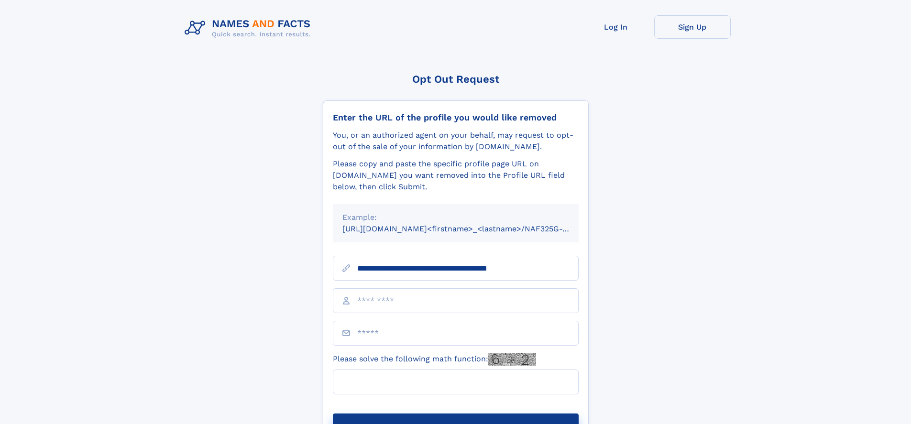 The image size is (911, 424). Describe the element at coordinates (456, 218) in the screenshot. I see `div: Example:` at that location.